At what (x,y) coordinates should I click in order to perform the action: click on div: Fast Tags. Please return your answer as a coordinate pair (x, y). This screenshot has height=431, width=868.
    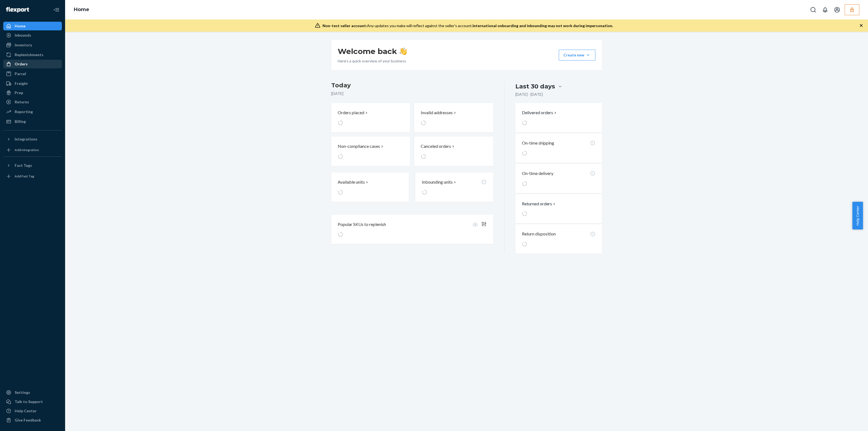
    Looking at the image, I should click on (24, 165).